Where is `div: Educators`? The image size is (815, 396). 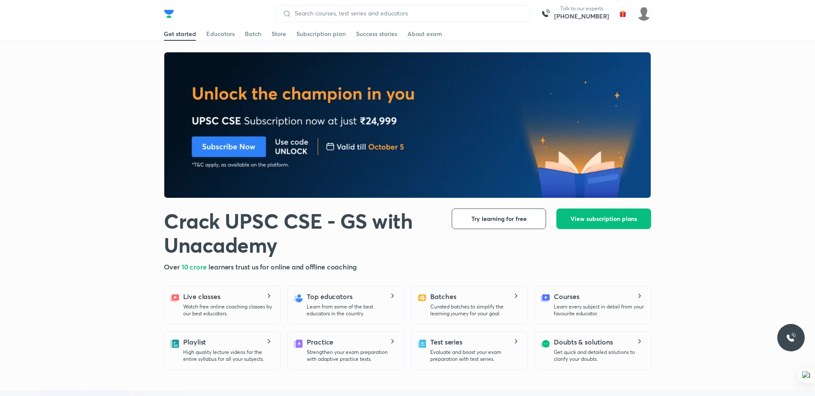 div: Educators is located at coordinates (220, 34).